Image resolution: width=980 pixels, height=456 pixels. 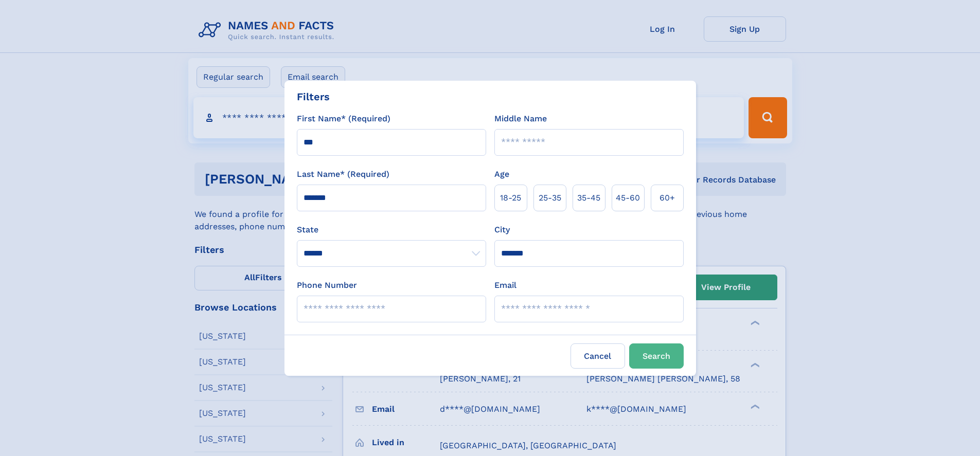 What do you see at coordinates (597, 355) in the screenshot?
I see `label: Cancel` at bounding box center [597, 355].